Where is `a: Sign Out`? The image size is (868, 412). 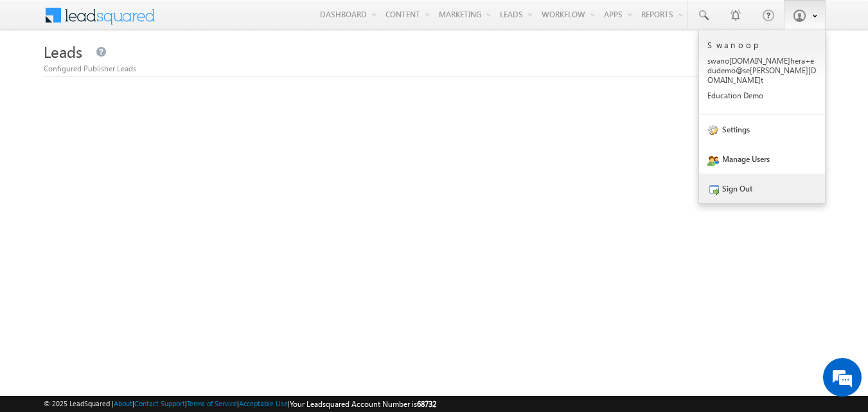
a: Sign Out is located at coordinates (762, 188).